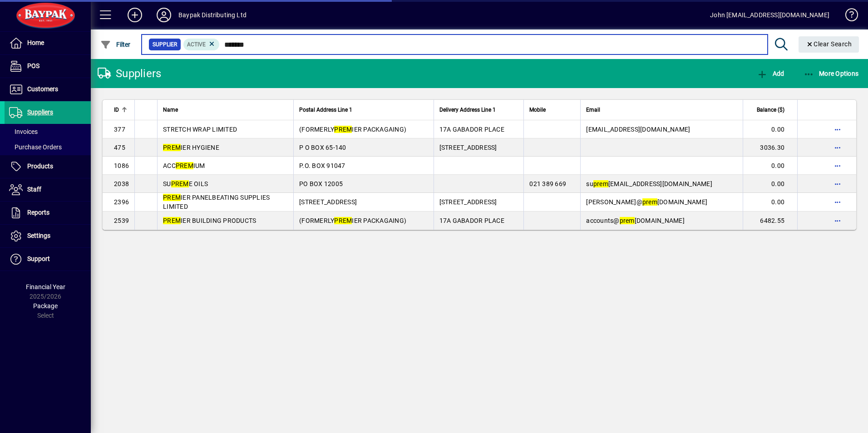  What do you see at coordinates (48, 89) in the screenshot?
I see `a: Customers` at bounding box center [48, 89].